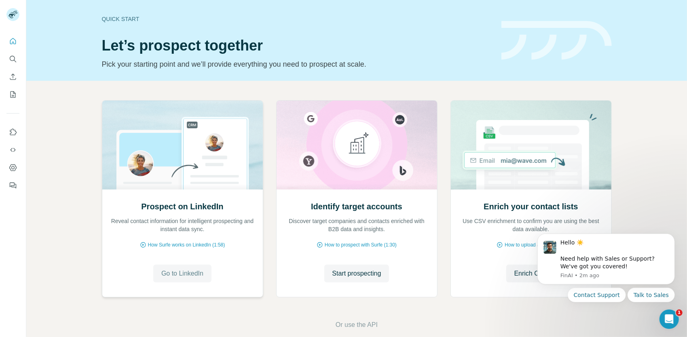  I want to click on button: Feedback, so click(13, 186).